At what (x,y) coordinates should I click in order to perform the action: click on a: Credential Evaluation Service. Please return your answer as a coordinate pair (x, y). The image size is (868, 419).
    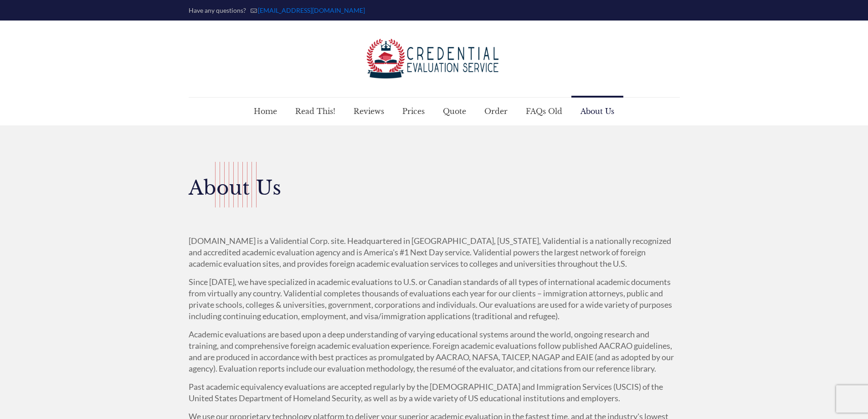
    Looking at the image, I should click on (434, 59).